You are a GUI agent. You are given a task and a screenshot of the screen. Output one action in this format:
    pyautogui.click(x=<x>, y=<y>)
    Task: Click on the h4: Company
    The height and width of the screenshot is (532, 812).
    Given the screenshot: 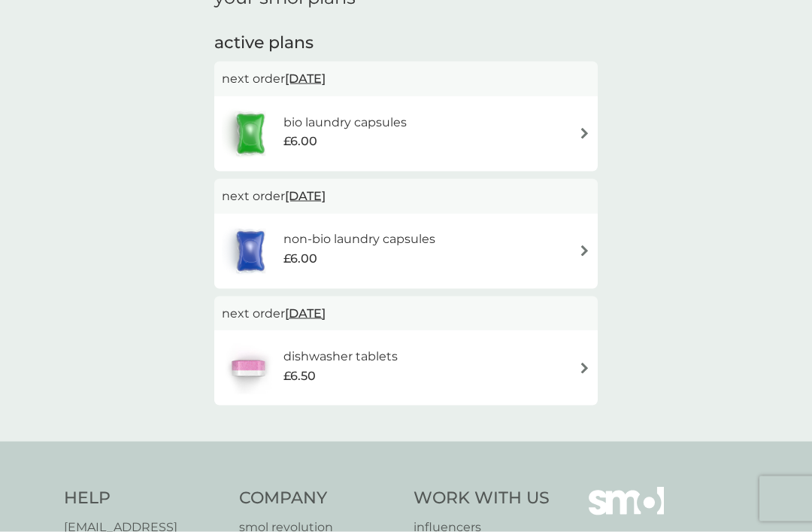 What is the action you would take?
    pyautogui.click(x=319, y=498)
    